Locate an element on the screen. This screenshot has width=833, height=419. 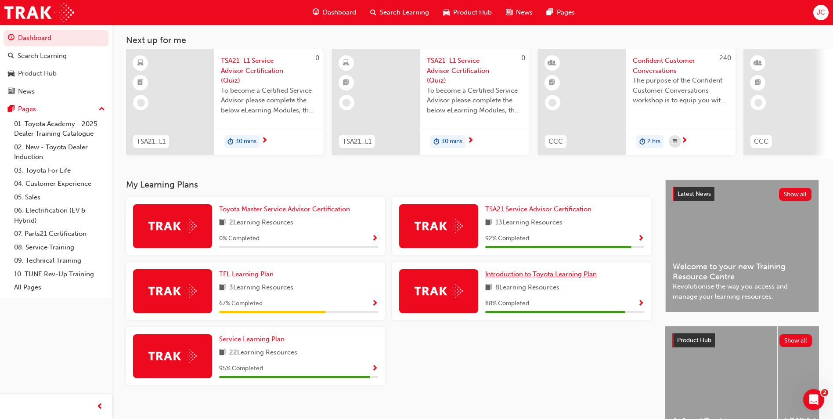
span: JC is located at coordinates (821, 12).